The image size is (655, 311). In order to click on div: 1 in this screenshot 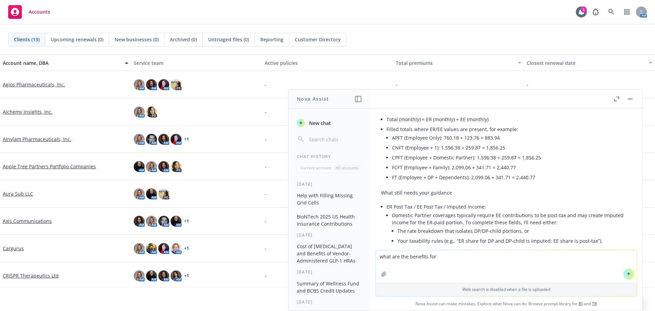, I will do `click(583, 10)`.